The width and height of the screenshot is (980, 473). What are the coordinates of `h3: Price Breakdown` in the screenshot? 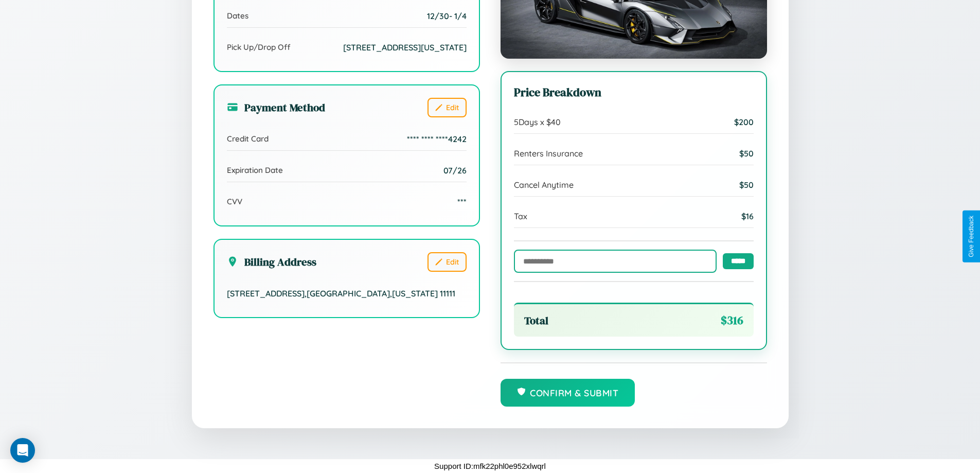 It's located at (634, 92).